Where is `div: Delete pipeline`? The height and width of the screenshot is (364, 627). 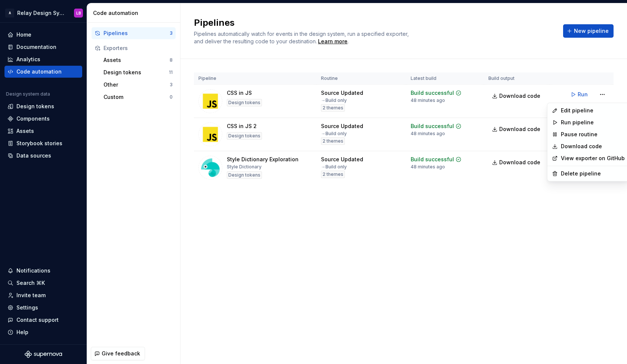 div: Delete pipeline is located at coordinates (592, 174).